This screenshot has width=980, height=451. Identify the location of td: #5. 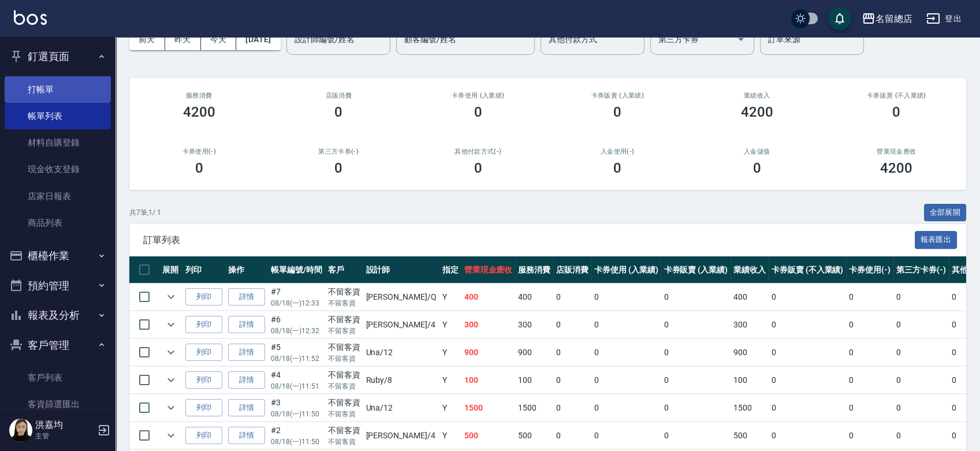
(296, 352).